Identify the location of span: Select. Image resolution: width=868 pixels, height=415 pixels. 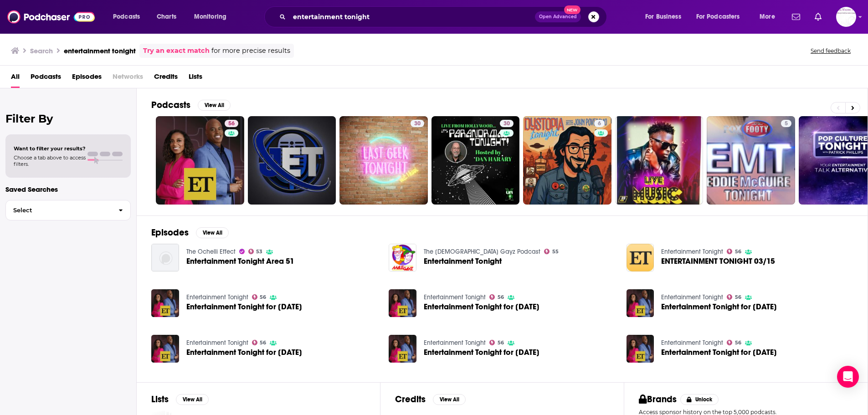
(59, 210).